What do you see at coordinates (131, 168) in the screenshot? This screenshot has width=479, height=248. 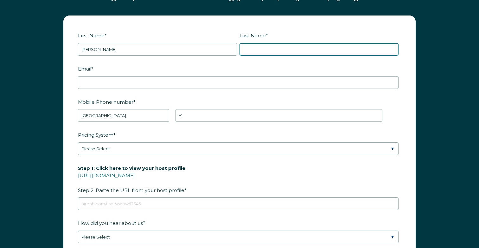 I see `span: Step 1: Click here to view your host profile` at bounding box center [131, 168].